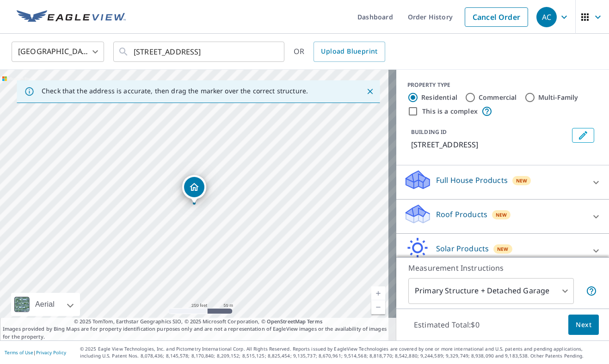  I want to click on img: EV Logo, so click(71, 17).